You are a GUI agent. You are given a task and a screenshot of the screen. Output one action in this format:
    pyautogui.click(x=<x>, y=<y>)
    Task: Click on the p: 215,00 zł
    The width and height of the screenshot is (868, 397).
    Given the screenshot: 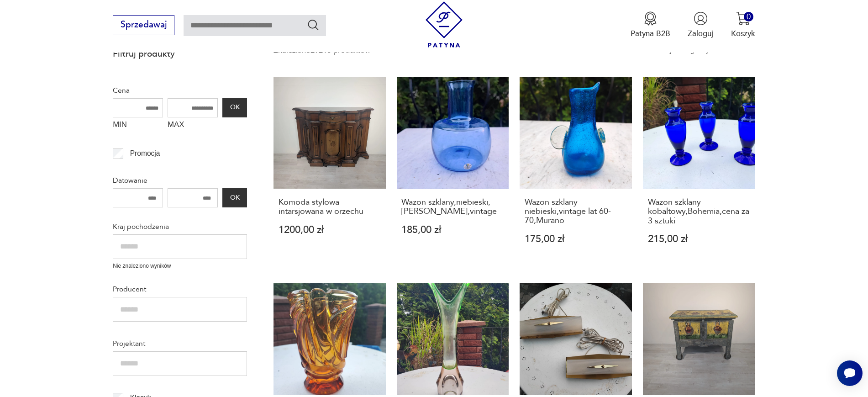 What is the action you would take?
    pyautogui.click(x=699, y=239)
    